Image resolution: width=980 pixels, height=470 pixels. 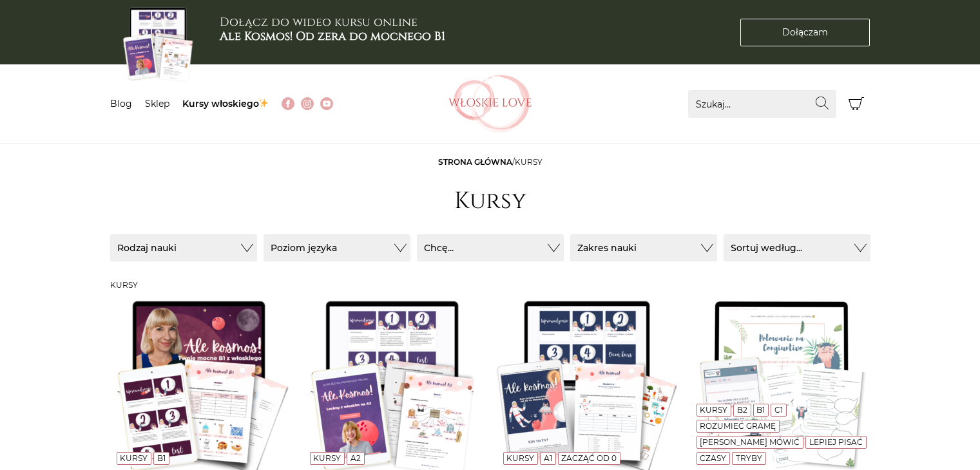 What do you see at coordinates (490, 104) in the screenshot?
I see `img: Włoskielove` at bounding box center [490, 104].